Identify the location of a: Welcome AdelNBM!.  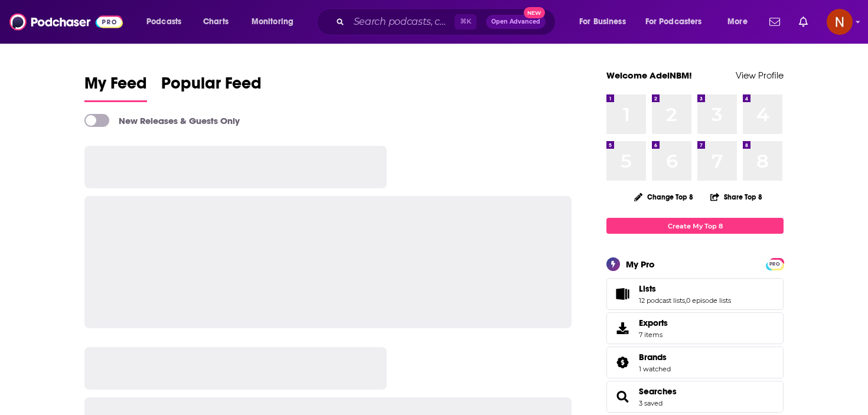
(649, 75).